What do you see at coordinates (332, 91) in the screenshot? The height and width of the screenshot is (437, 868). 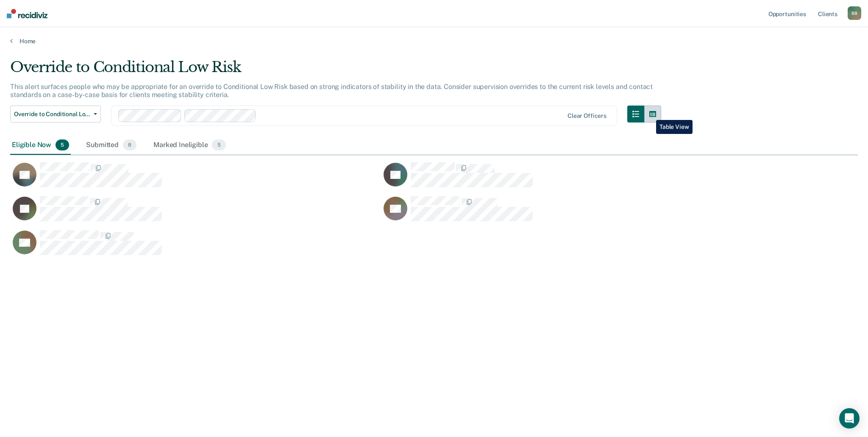 I see `p: This alert surfaces people who may be appropriate for an override to Conditional Low Risk based o...` at bounding box center [332, 91].